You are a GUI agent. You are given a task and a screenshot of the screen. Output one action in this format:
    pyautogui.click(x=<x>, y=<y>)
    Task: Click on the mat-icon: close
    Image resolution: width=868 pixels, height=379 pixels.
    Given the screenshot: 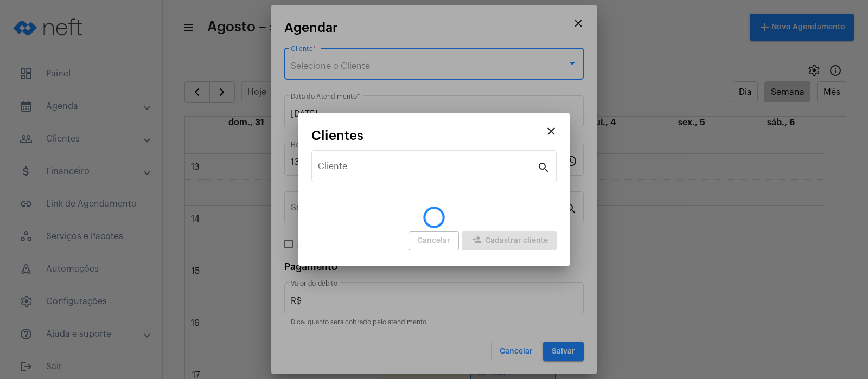 What is the action you would take?
    pyautogui.click(x=551, y=131)
    